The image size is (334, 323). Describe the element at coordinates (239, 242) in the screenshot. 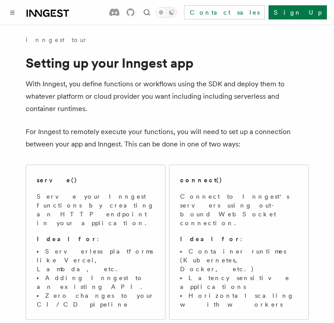

I see `a: connect()Connect to Inngest's servers using out-bound WebSocket connection.Ideal for:Container ru...` at that location.